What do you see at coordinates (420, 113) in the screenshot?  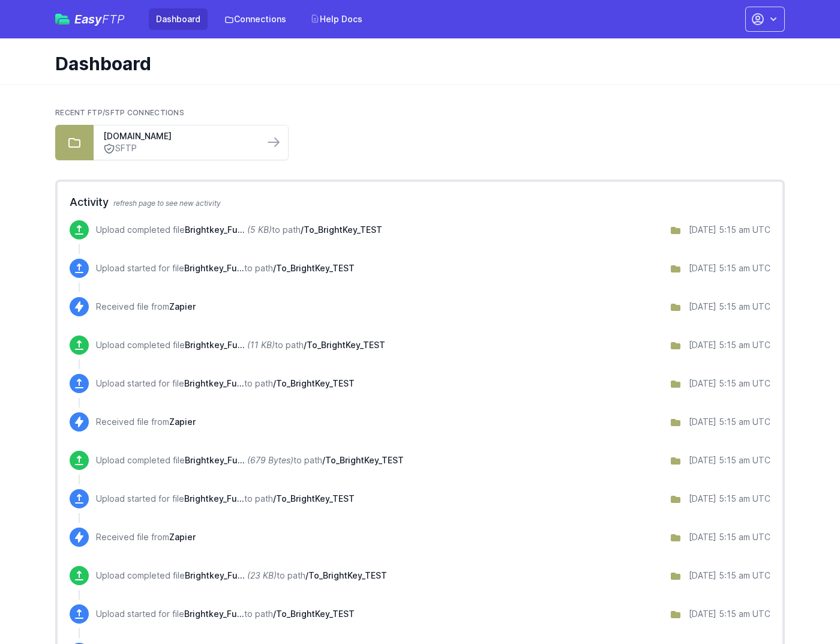 I see `h2: Recent FTP/SFTP Connections` at bounding box center [420, 113].